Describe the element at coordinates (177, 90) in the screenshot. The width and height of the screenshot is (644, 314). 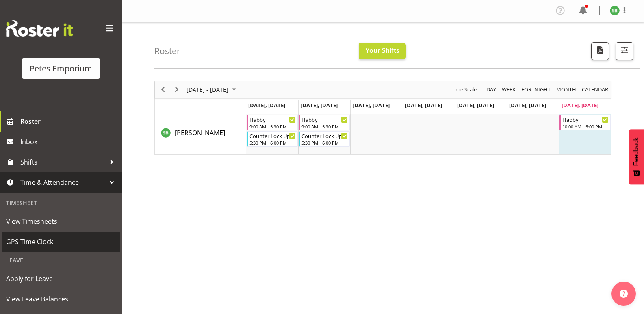
I see `div: next period` at that location.